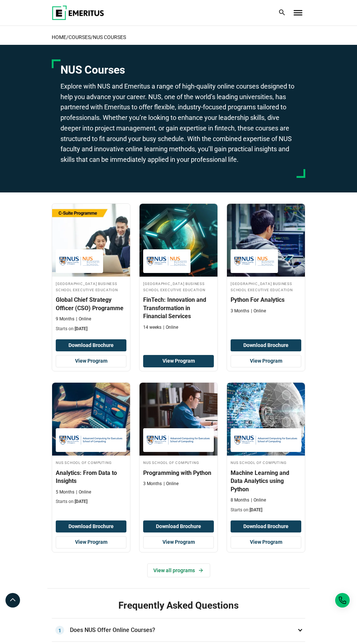 This screenshot has width=357, height=644. What do you see at coordinates (91, 270) in the screenshot?
I see `a: Leadership Course by National University of Singapore Business School Executive Education - Septe...` at bounding box center [91, 270].